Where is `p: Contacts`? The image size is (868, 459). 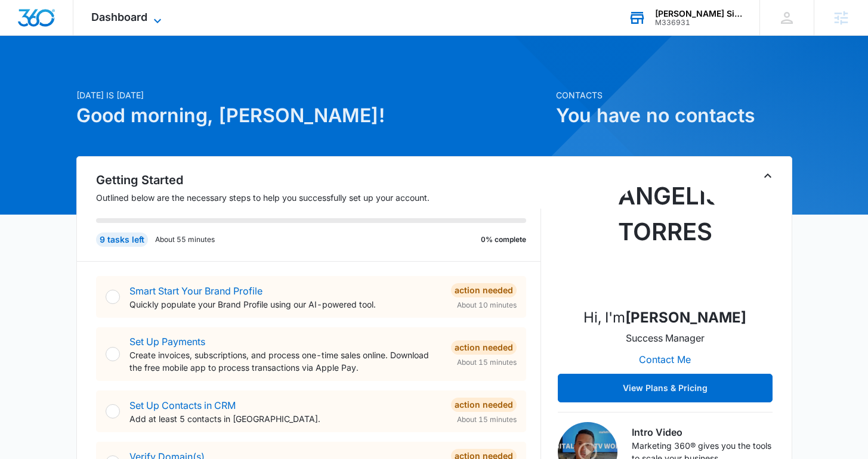
p: Contacts is located at coordinates (674, 95).